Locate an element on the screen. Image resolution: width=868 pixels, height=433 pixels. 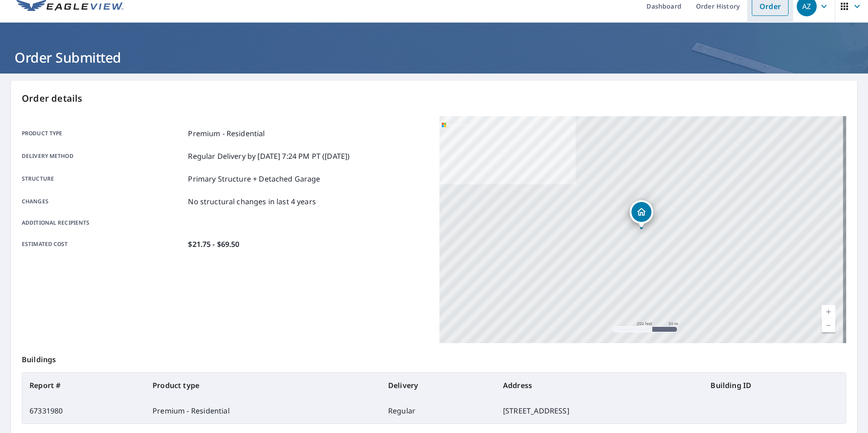
p: Delivery method is located at coordinates (103, 156).